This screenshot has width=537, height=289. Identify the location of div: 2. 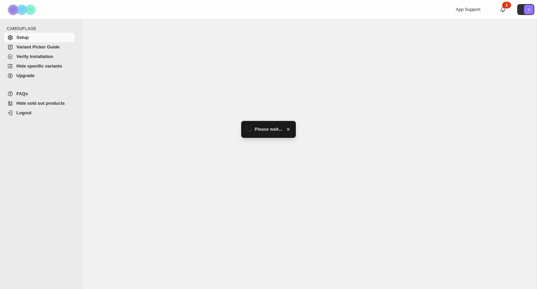
(507, 5).